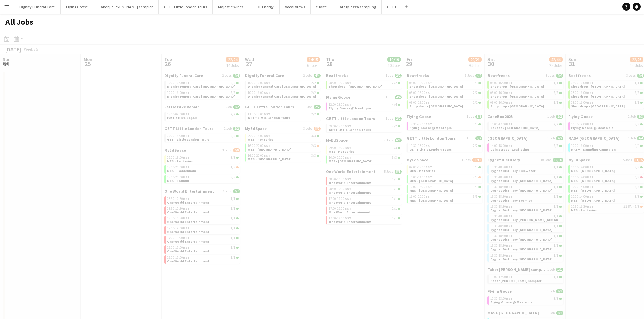  I want to click on button: EDF Energy, so click(265, 7).